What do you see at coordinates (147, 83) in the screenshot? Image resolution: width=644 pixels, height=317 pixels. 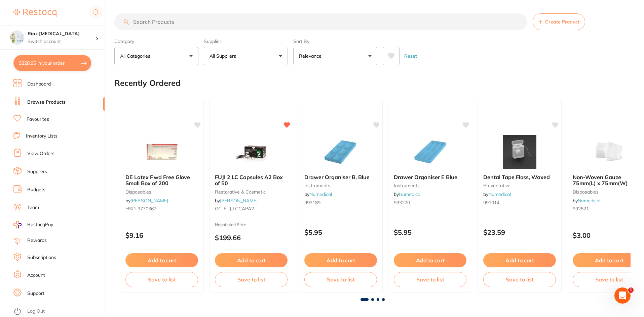 I see `h2: Recently Ordered` at bounding box center [147, 83].